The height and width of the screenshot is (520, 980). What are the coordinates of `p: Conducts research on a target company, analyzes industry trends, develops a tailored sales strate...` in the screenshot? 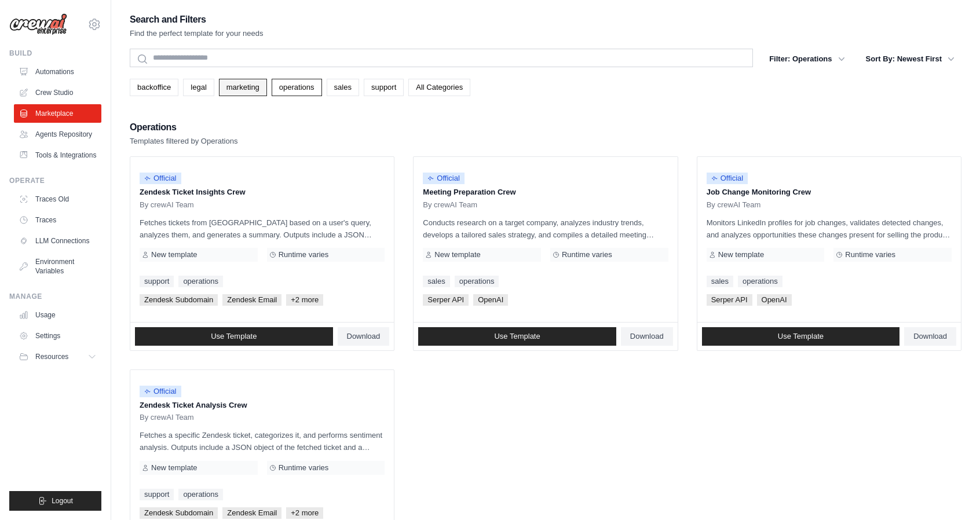 It's located at (545, 229).